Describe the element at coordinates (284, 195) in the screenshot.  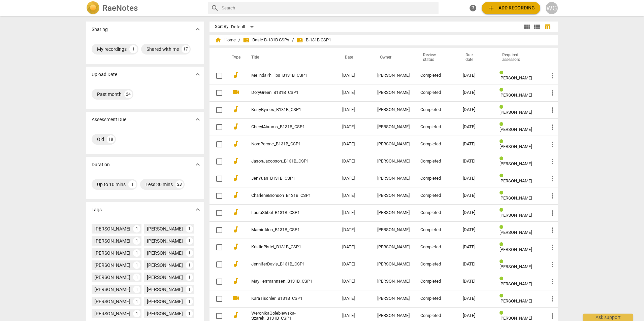
I see `a: CharleneBronson_B131B_CSP1` at that location.